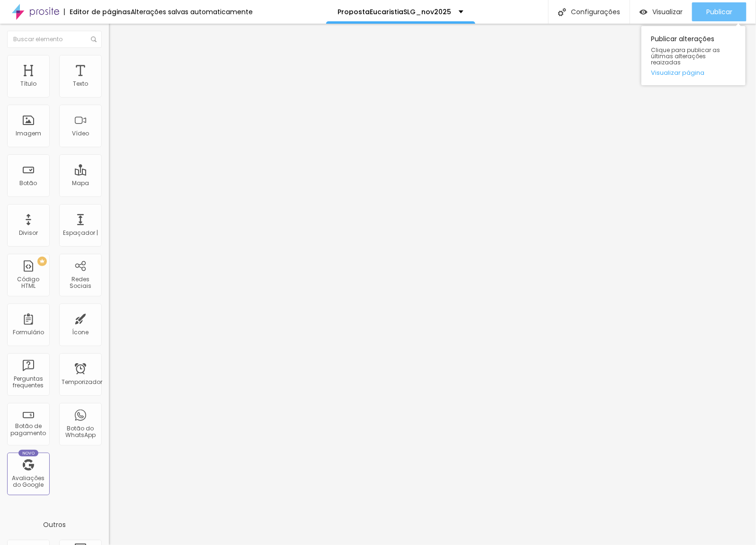 The height and width of the screenshot is (545, 756). Describe the element at coordinates (80, 183) in the screenshot. I see `div: Mapa` at that location.